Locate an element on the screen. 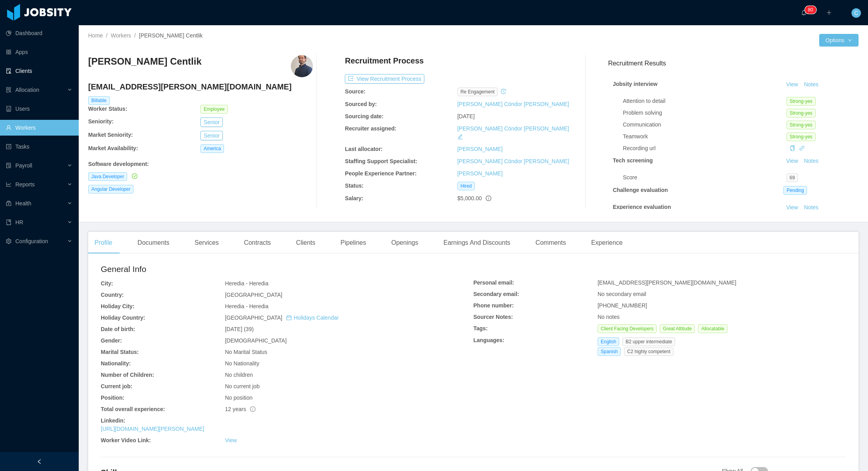  span: Client Facing Developers is located at coordinates (627, 328).